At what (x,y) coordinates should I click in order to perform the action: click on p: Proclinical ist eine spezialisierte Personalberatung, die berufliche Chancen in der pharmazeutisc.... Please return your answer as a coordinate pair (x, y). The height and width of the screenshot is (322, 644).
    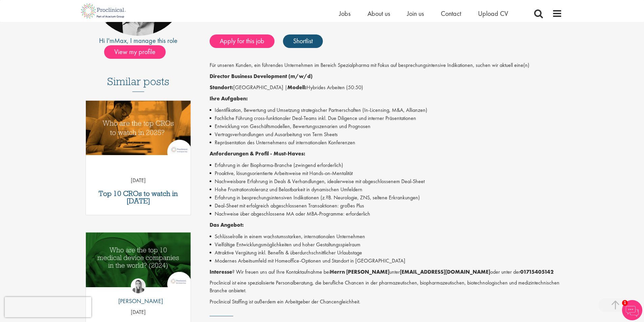
    Looking at the image, I should click on (385, 287).